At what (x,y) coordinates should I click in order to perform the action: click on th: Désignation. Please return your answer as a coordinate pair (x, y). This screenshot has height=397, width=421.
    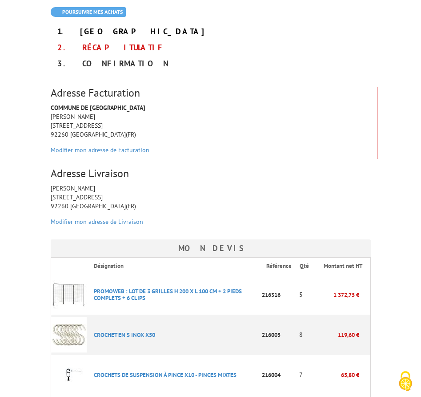
    Looking at the image, I should click on (173, 266).